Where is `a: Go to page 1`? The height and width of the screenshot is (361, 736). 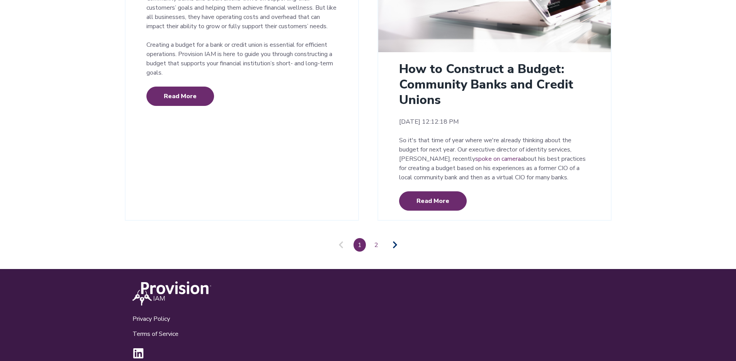
a: Go to page 1 is located at coordinates (360, 245).